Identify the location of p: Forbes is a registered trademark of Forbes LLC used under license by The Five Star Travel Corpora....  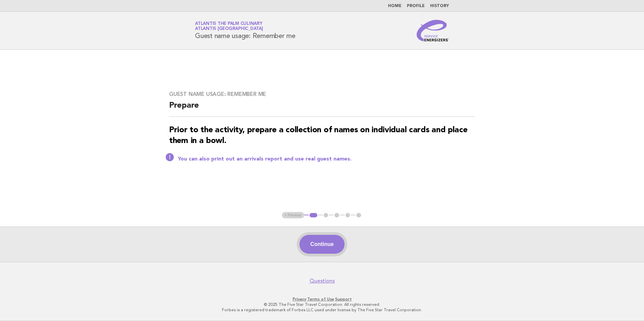
(322, 310).